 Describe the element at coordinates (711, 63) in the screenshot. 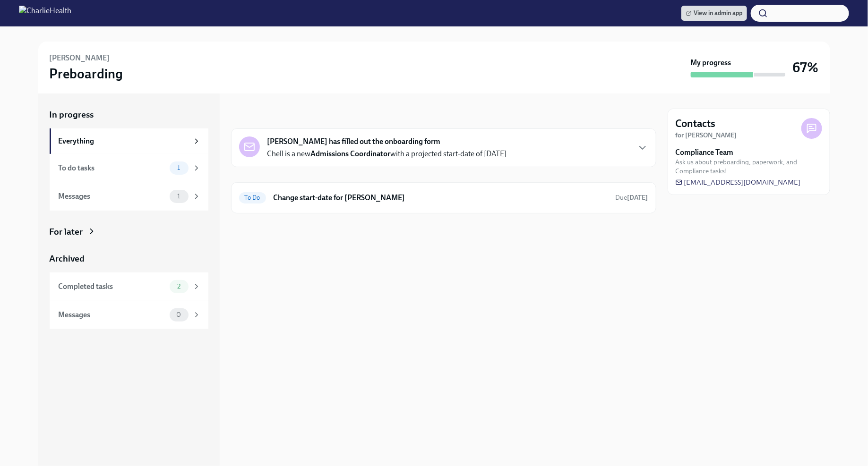

I see `strong: My progress` at that location.